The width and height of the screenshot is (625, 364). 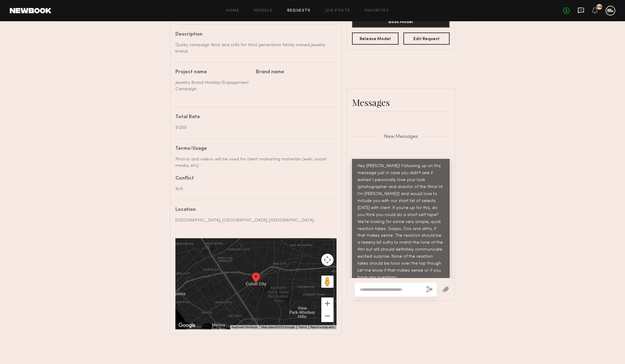 I want to click on a: Open this area in Google Maps (opens a new window), so click(x=187, y=325).